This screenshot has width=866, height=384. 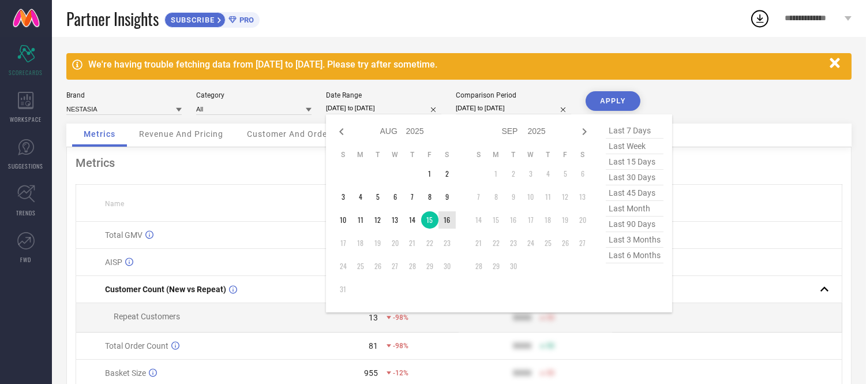 What do you see at coordinates (384, 108) in the screenshot?
I see `input: Select date range` at bounding box center [384, 108].